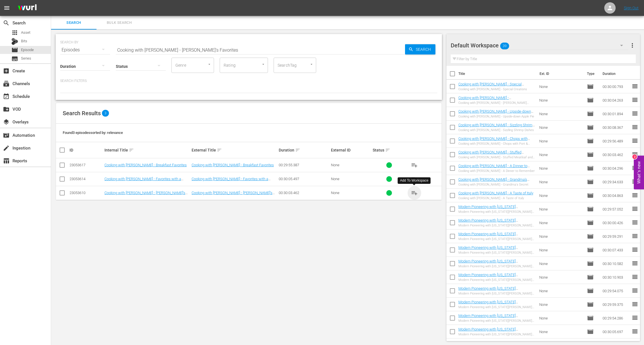  I want to click on div: Bits, so click(15, 41).